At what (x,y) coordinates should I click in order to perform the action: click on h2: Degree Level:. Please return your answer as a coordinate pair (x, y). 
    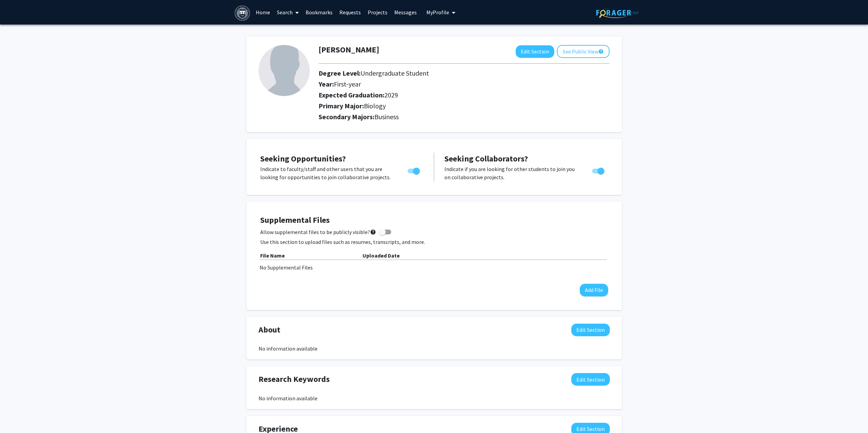
    Looking at the image, I should click on (445, 73).